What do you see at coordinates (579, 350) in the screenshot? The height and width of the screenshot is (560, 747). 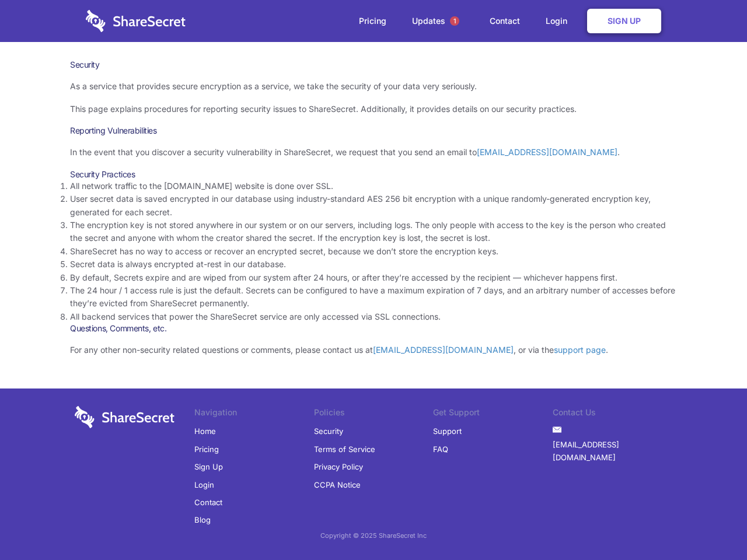 I see `a: support page` at bounding box center [579, 350].